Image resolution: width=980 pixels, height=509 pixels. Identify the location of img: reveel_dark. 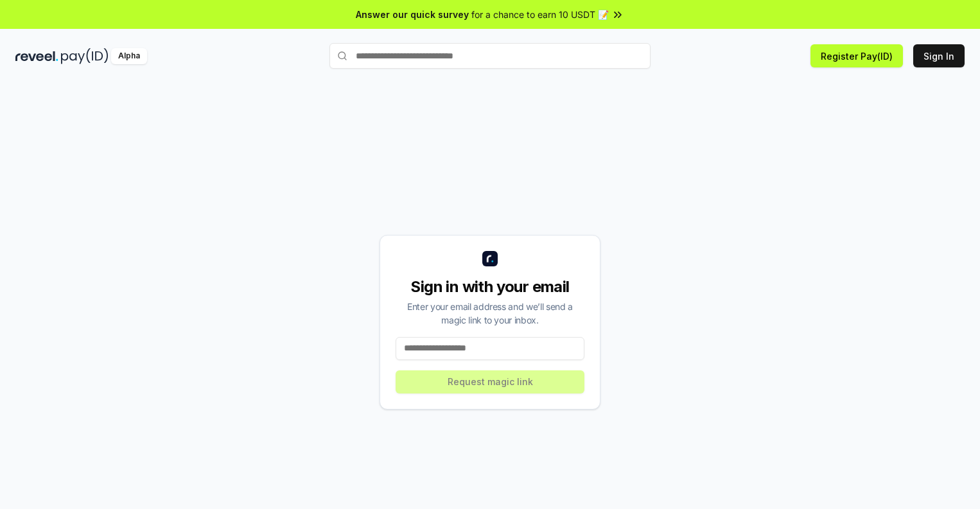
(36, 56).